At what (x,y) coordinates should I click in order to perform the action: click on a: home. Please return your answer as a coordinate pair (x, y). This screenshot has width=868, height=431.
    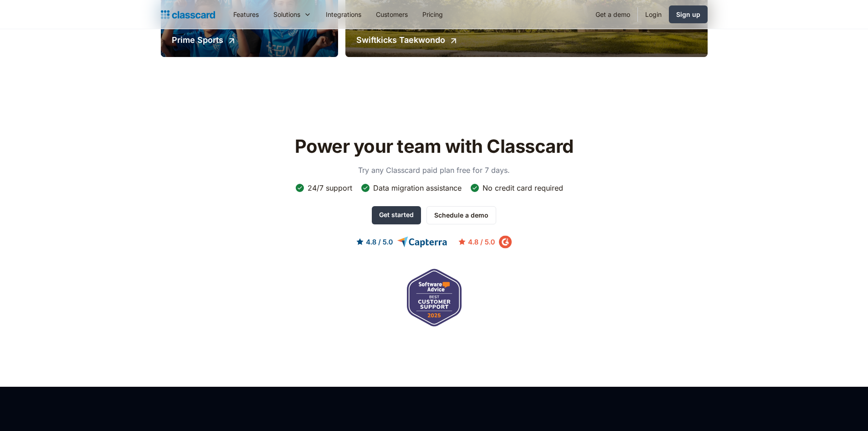
    Looking at the image, I should click on (188, 15).